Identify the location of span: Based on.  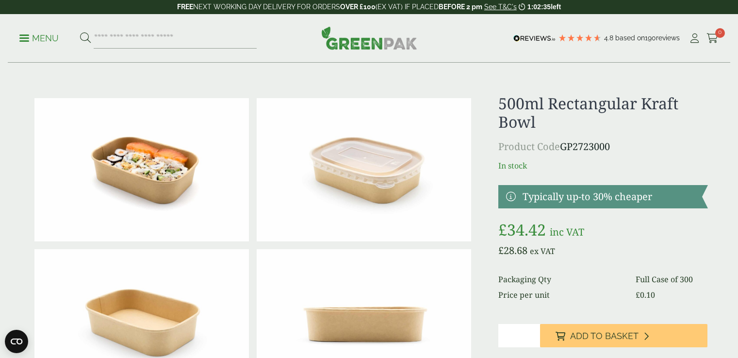
(630, 38).